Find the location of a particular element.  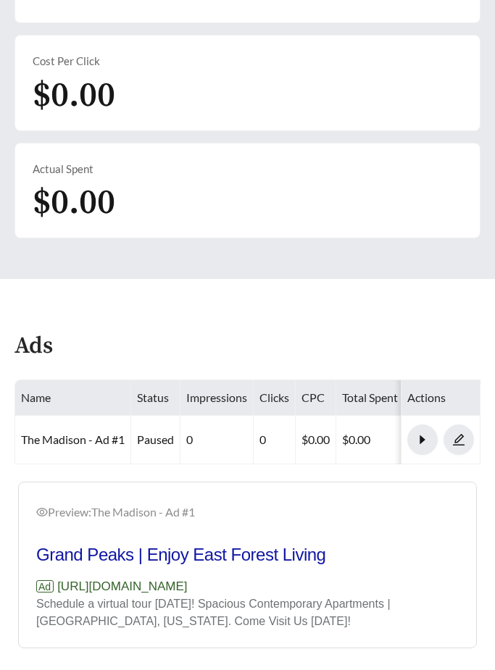

div: Preview: The Madison - Ad #1 is located at coordinates (247, 512).